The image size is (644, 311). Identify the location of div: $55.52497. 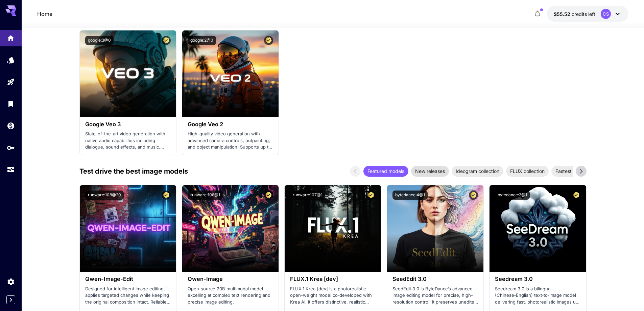
(575, 14).